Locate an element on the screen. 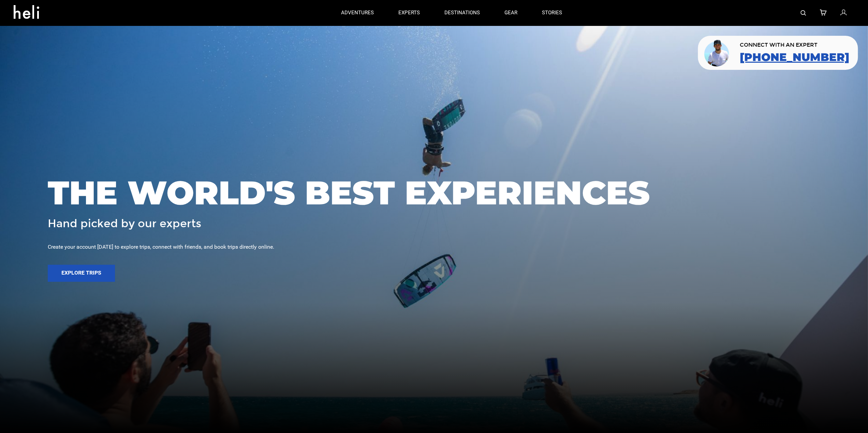  span: Hand picked by our experts is located at coordinates (124, 223).